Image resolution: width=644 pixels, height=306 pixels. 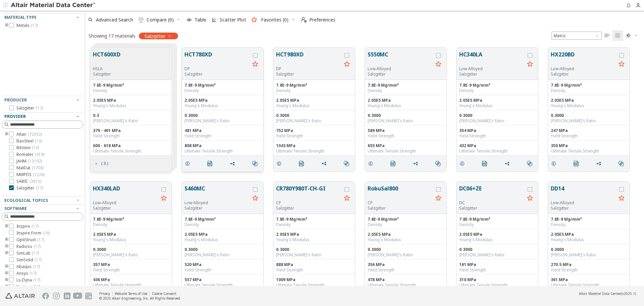 I want to click on div: 379 - 401 MPa, so click(x=131, y=131).